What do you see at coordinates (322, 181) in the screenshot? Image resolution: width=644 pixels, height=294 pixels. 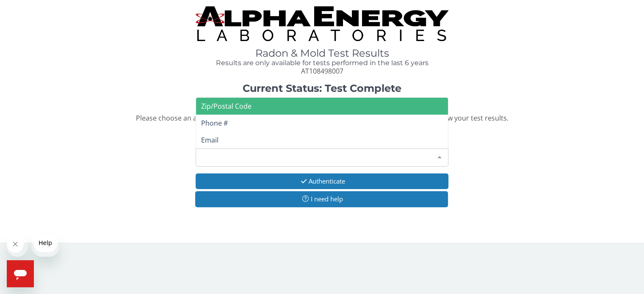 I see `button: Authenticate` at bounding box center [322, 181].